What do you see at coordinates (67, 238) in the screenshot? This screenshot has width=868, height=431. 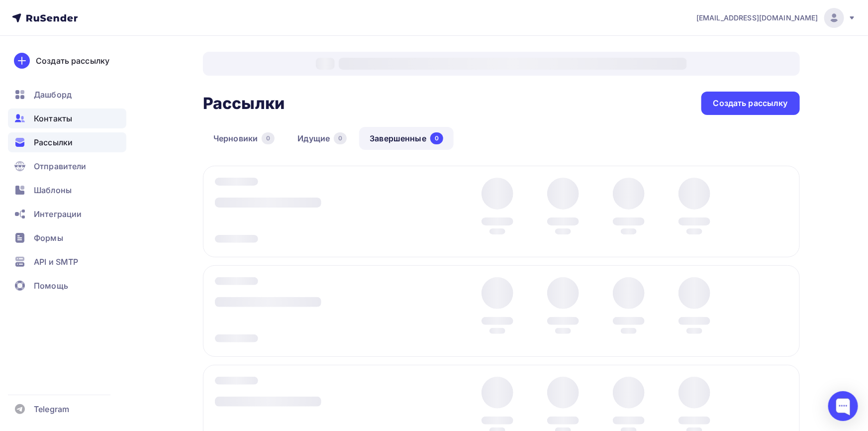 I see `a: Формы` at bounding box center [67, 238].